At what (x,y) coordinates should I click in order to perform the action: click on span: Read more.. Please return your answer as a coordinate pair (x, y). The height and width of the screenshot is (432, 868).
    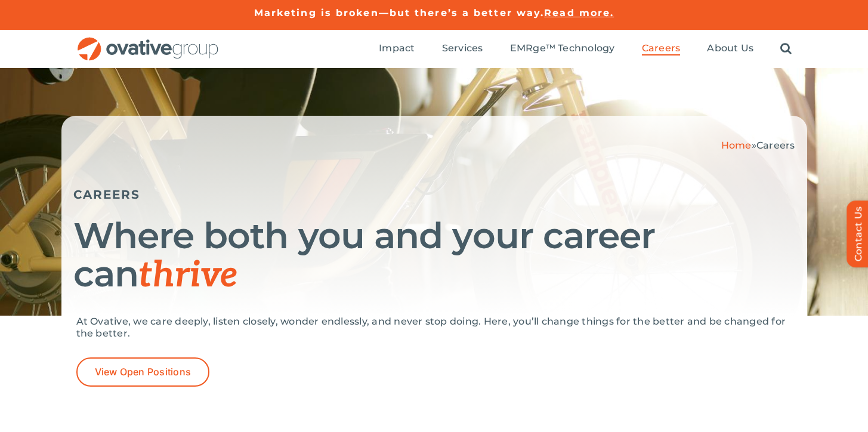
    Looking at the image, I should click on (578, 13).